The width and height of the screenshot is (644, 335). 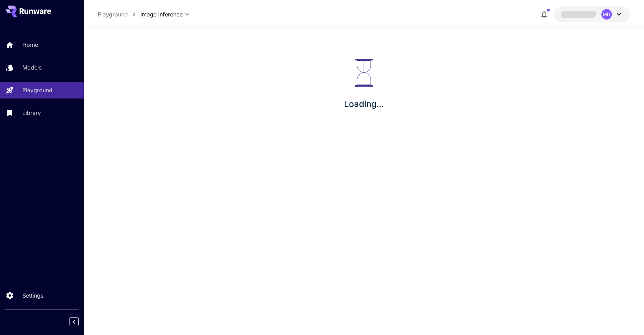 What do you see at coordinates (161, 14) in the screenshot?
I see `span: Image Inference` at bounding box center [161, 14].